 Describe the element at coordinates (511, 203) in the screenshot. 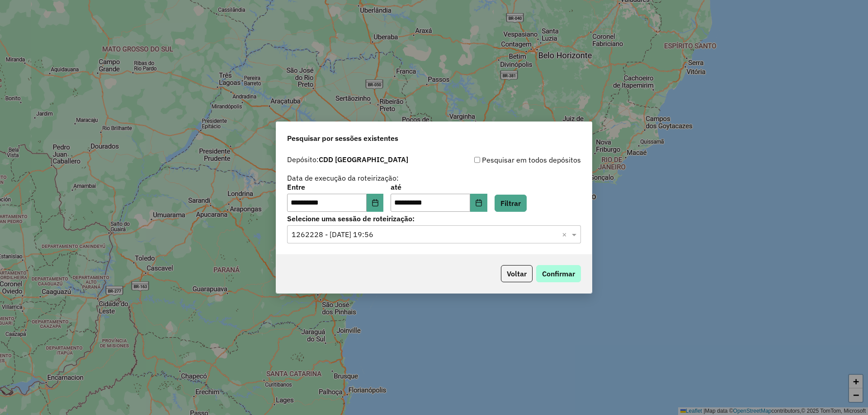

I see `button: Filtrar` at that location.